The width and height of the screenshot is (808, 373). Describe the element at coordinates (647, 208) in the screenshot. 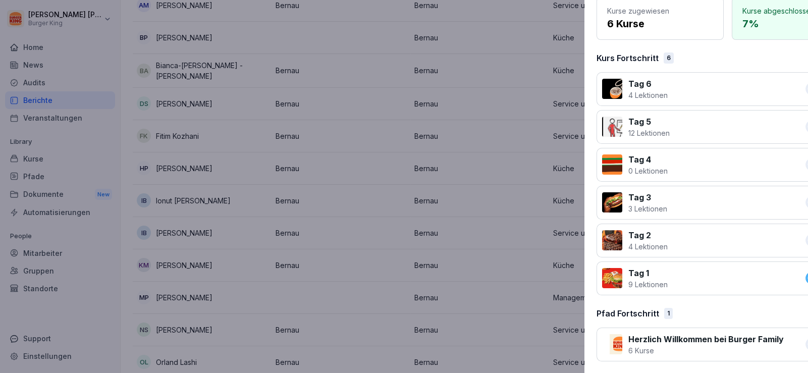

I see `p: 3 Lektionen` at that location.